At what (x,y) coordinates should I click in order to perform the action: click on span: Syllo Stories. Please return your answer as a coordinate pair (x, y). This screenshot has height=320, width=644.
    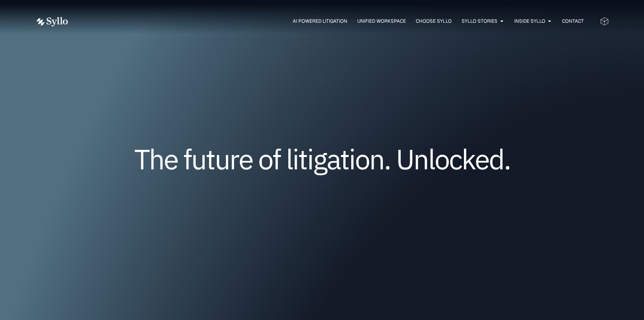
    Looking at the image, I should click on (480, 21).